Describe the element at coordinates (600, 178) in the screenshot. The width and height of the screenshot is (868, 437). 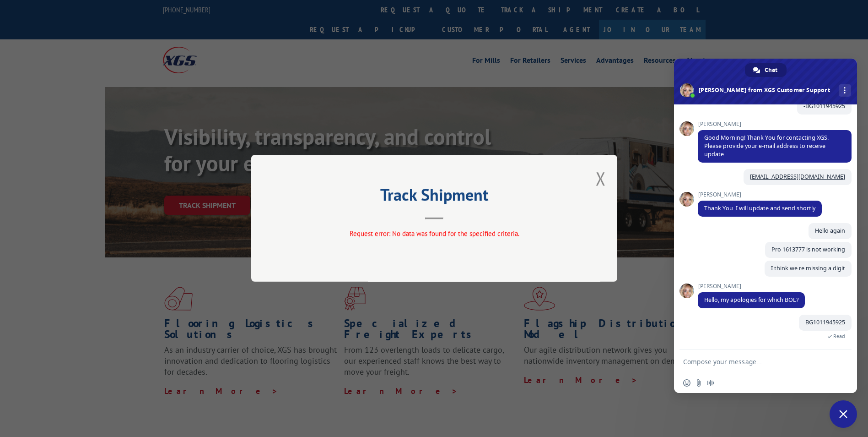
I see `button: Close modal` at that location.